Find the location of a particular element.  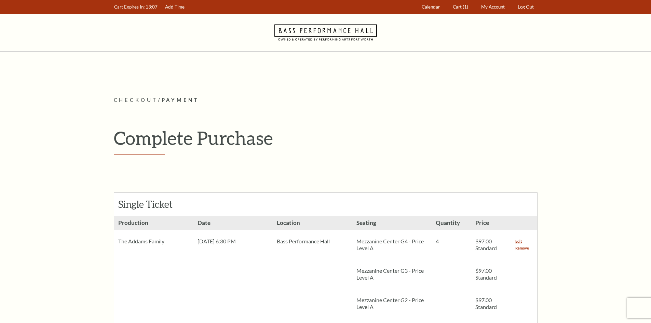

p: Mezzanine Center G2 - Price Level A is located at coordinates (392, 304).